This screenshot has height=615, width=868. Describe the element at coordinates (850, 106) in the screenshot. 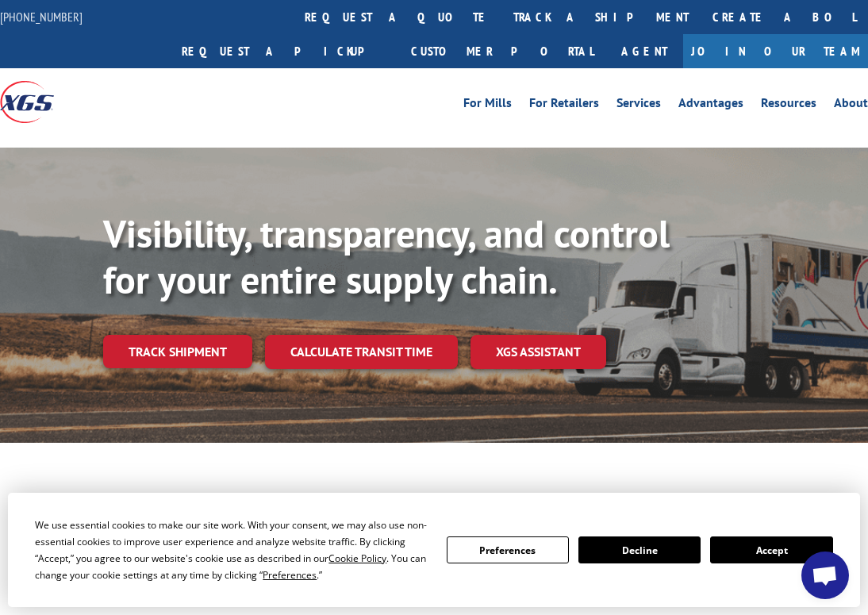

I see `a: About` at that location.